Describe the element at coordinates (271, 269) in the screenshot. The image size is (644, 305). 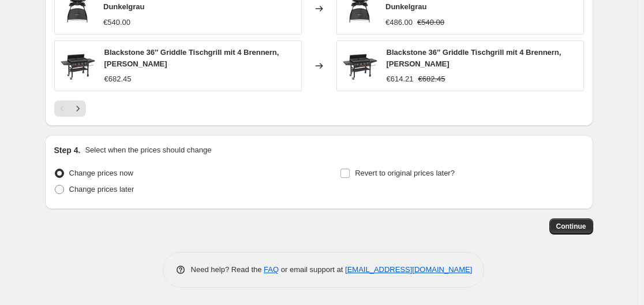
I see `a: FAQ` at that location.